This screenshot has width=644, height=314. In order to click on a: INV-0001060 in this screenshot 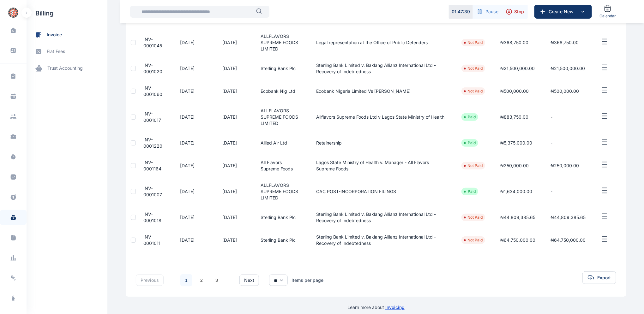, I will do `click(153, 91)`.